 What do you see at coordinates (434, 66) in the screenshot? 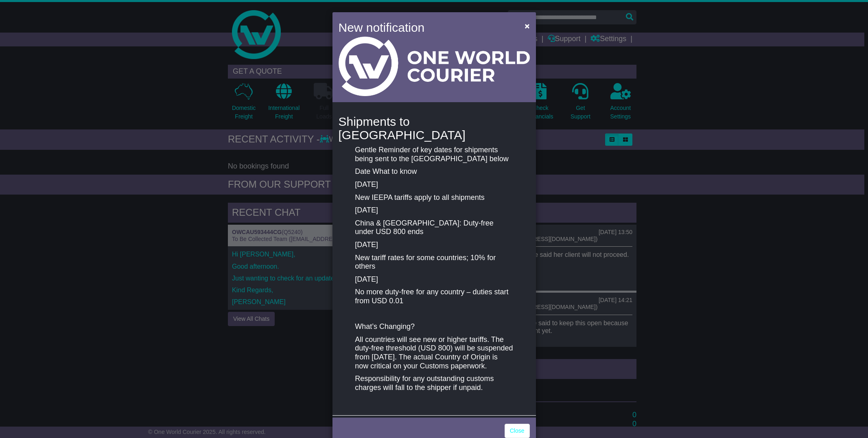
I see `img: Light` at bounding box center [434, 66].